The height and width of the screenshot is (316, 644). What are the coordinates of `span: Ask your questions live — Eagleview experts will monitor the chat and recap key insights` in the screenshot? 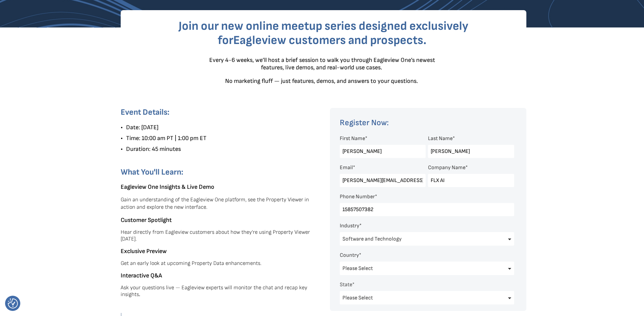 It's located at (214, 291).